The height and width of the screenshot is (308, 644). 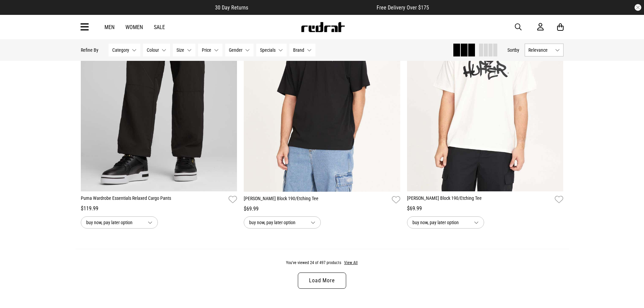 What do you see at coordinates (313, 263) in the screenshot?
I see `span: You've viewed 24 of 497 products` at bounding box center [313, 263].